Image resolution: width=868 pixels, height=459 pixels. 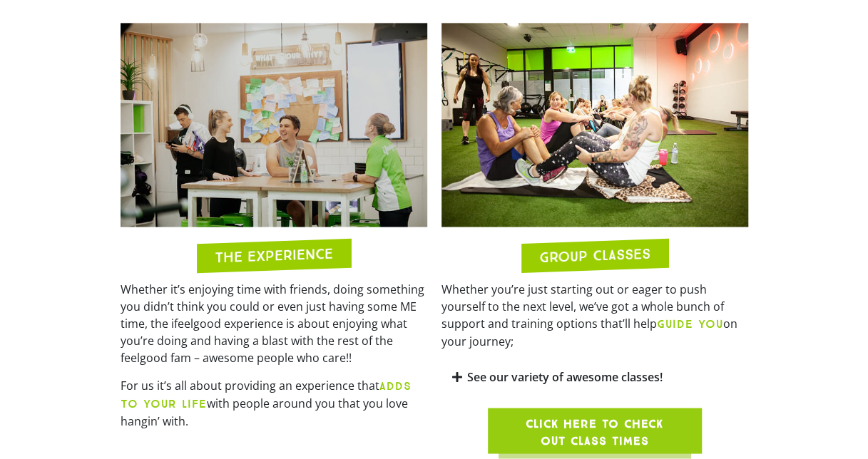 What do you see at coordinates (595, 431) in the screenshot?
I see `span: Click here to check out class times` at bounding box center [595, 431].